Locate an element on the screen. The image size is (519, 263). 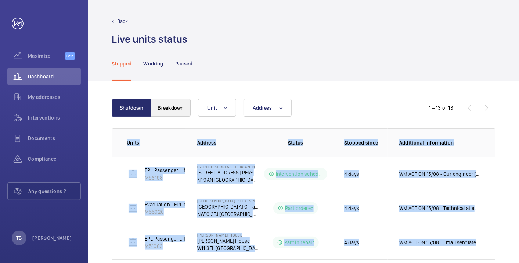
p: M56198 is located at coordinates (166, 177).